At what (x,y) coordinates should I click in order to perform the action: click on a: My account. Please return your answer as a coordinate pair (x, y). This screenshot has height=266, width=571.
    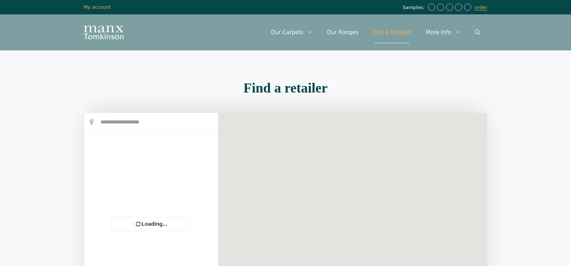
    Looking at the image, I should click on (97, 7).